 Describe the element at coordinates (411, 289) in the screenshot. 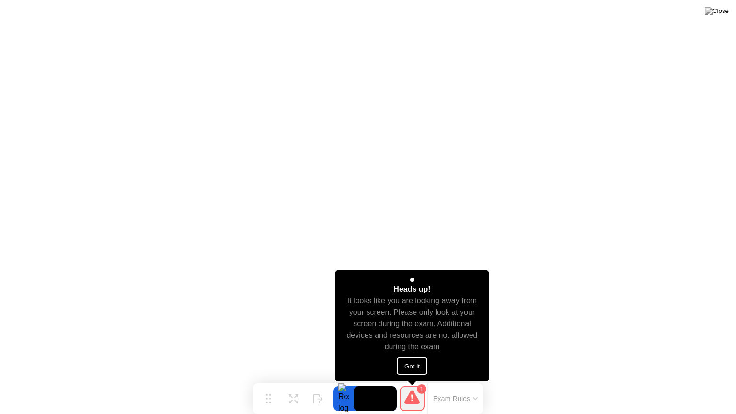

I see `div: Heads up!` at that location.